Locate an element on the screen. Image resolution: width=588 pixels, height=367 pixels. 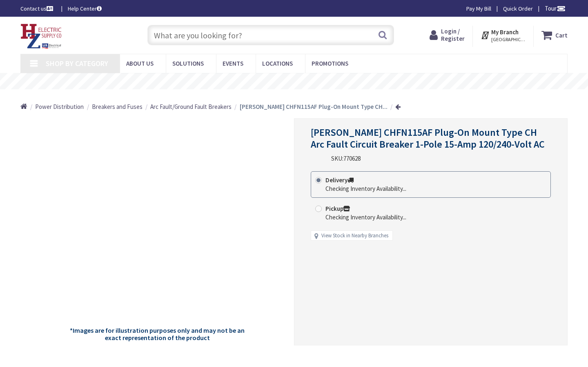
a: Breakers and Fuses is located at coordinates (117, 106).